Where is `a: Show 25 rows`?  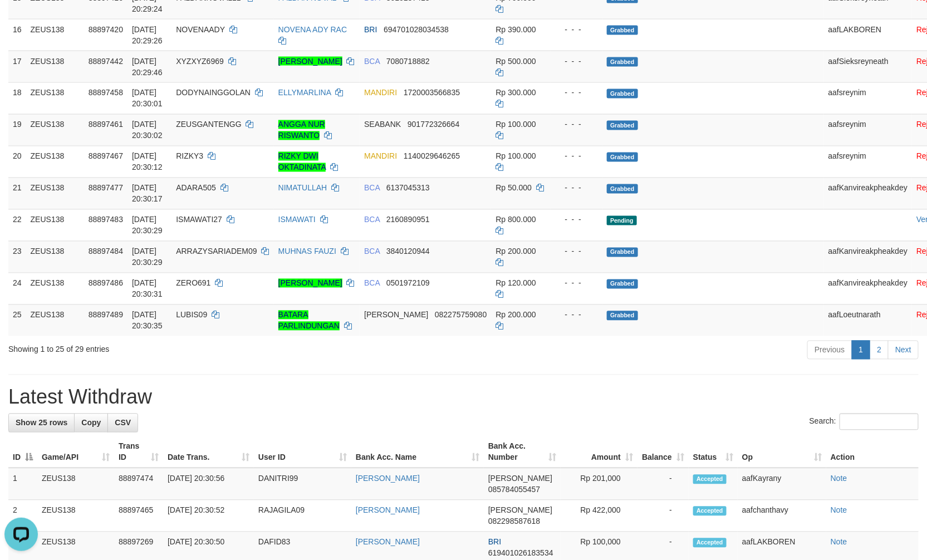 a: Show 25 rows is located at coordinates (41, 423).